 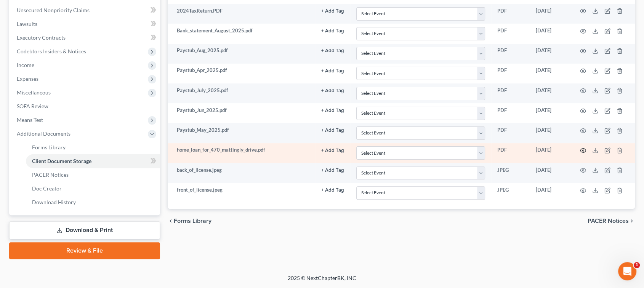 What do you see at coordinates (241, 13) in the screenshot?
I see `td: 2024TaxReturn.PDF` at bounding box center [241, 13].